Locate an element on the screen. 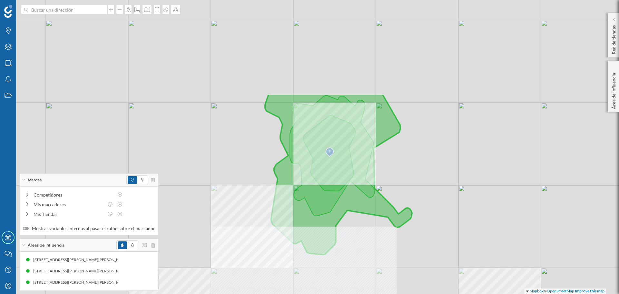  p: Red de tiendas is located at coordinates (614, 38).